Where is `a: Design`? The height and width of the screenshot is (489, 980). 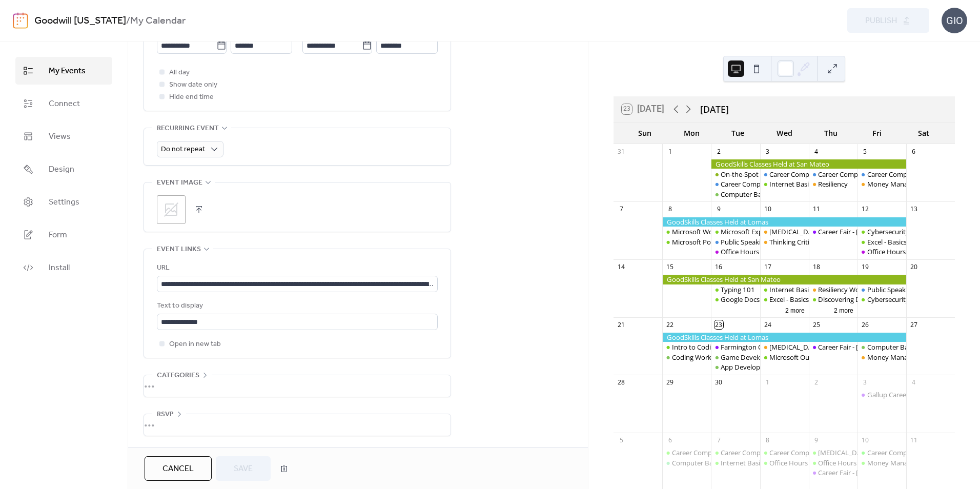 a: Design is located at coordinates (63, 169).